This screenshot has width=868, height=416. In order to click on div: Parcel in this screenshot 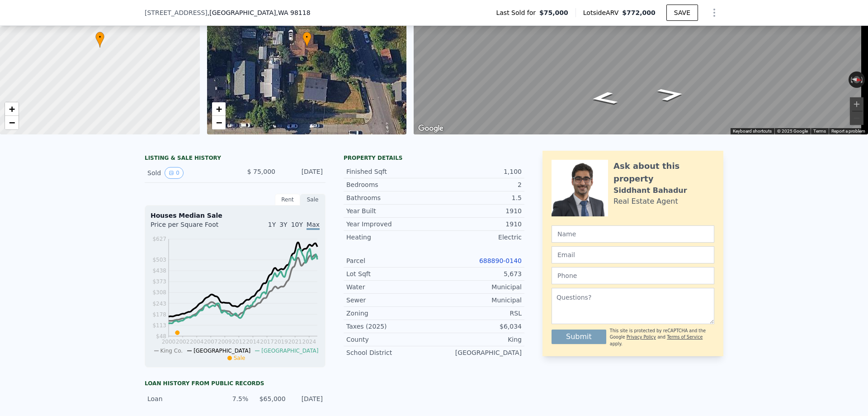, I will do `click(390, 261)`.